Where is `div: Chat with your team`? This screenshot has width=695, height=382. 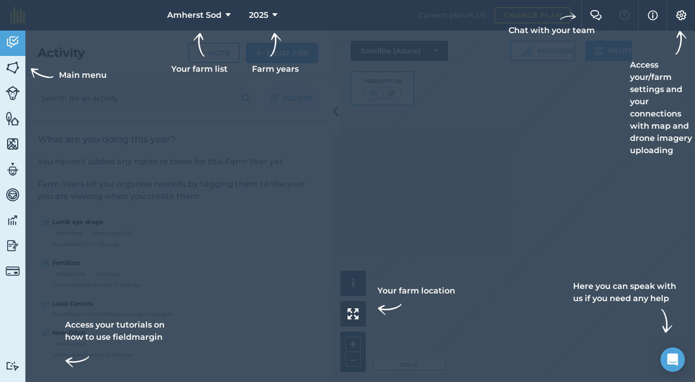 div: Chat with your team is located at coordinates (552, 22).